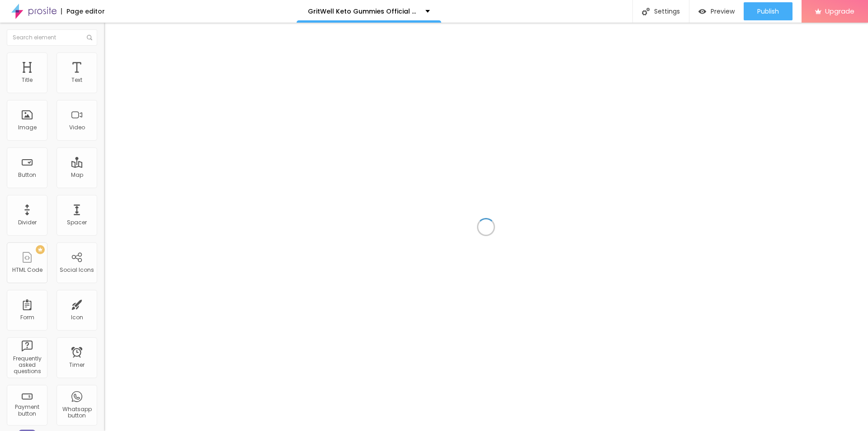 The height and width of the screenshot is (431, 868). I want to click on div: Payment button, so click(27, 411).